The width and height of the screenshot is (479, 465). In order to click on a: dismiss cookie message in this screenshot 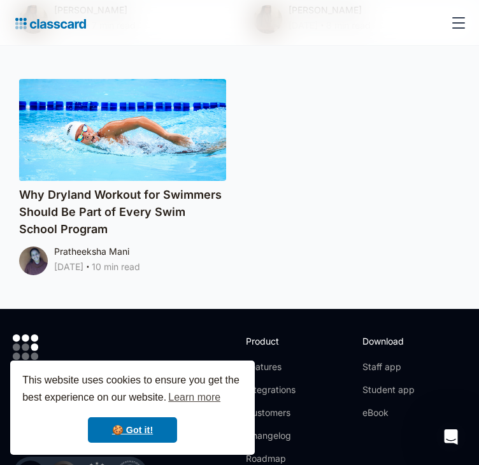, I will do `click(132, 430)`.